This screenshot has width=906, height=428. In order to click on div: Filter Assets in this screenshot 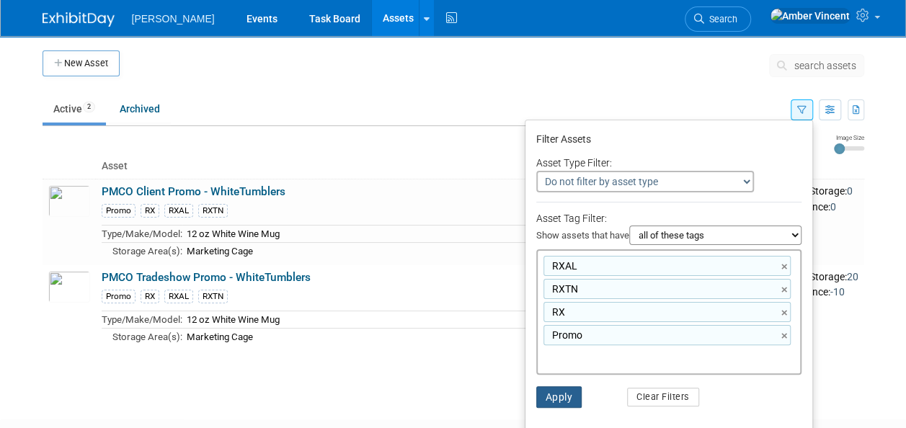, I will do `click(669, 141)`.